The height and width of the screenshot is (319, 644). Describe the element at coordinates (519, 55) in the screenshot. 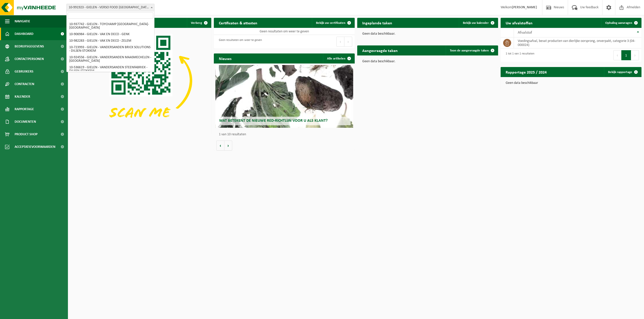

I see `div: 1 tot 1 van 1 resultaten` at that location.